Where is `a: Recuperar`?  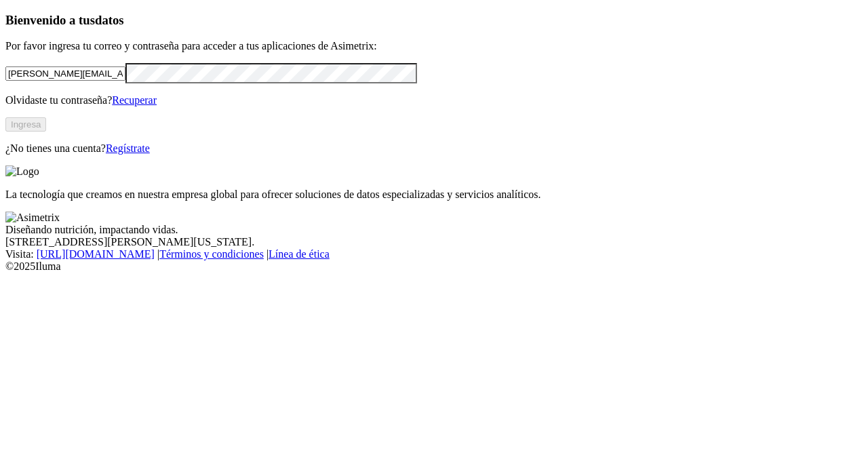
a: Recuperar is located at coordinates (134, 100).